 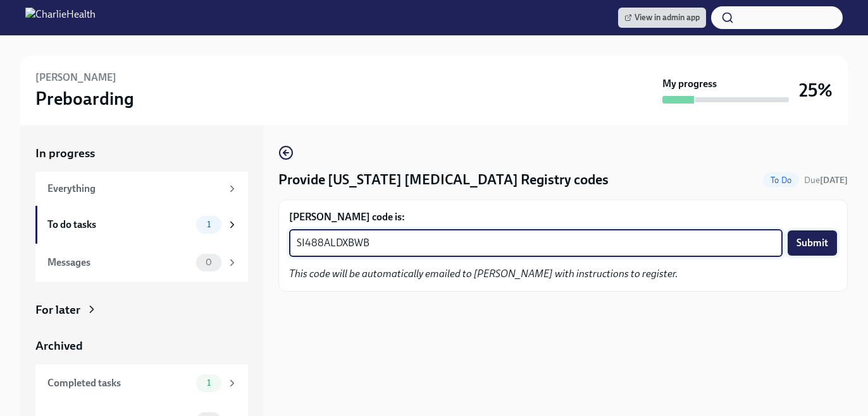 What do you see at coordinates (119, 263) in the screenshot?
I see `div: Messages` at bounding box center [119, 263].